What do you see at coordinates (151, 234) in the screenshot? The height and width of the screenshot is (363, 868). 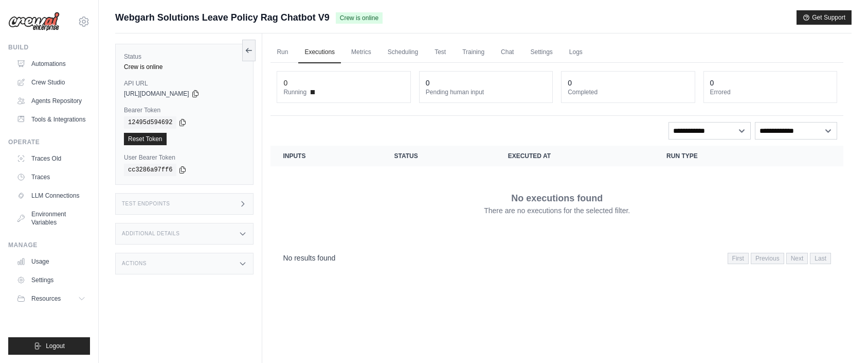 I see `h3: Additional Details` at bounding box center [151, 234].